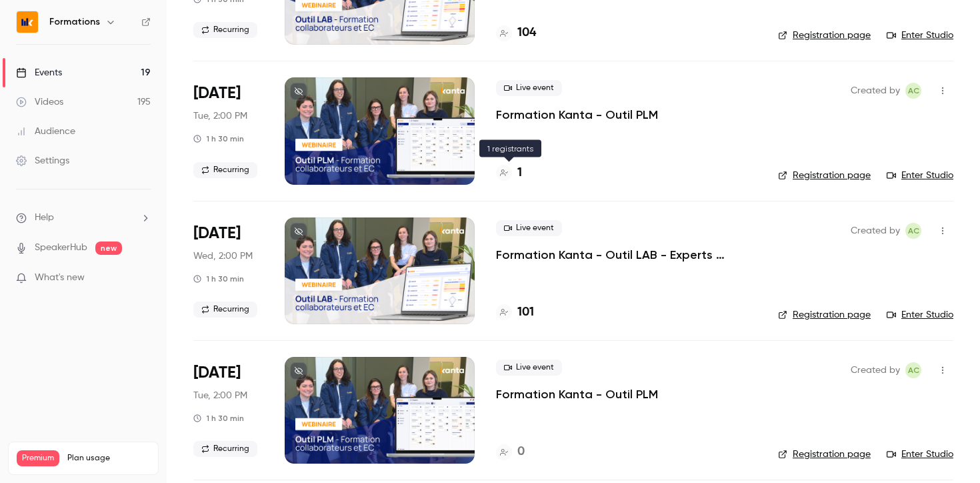 The width and height of the screenshot is (980, 483). I want to click on div: Sep 9 Tue, 2:00 PM (Europe/Paris), so click(228, 410).